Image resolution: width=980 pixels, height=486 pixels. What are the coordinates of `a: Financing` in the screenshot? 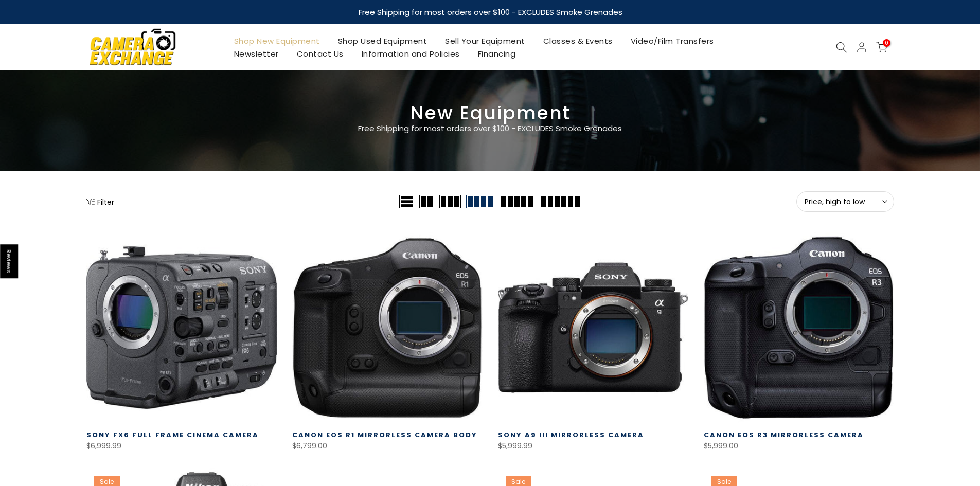 It's located at (496, 54).